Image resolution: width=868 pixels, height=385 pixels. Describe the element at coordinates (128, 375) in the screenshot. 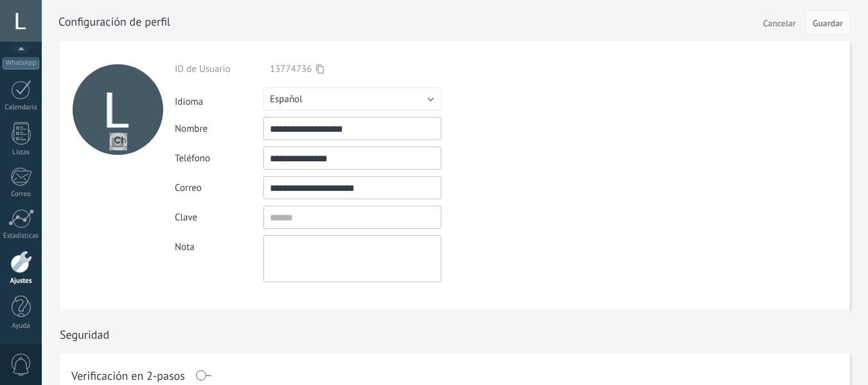

I see `h1: Verificación en 2-pasos` at that location.